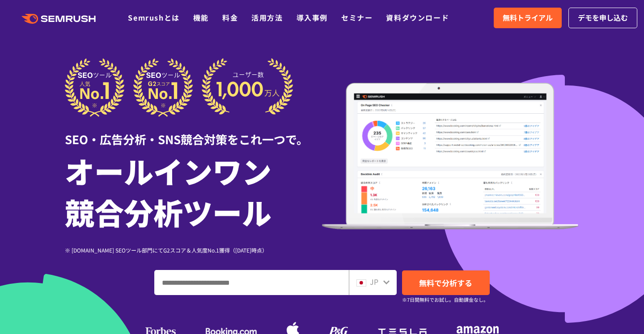 Image resolution: width=644 pixels, height=334 pixels. I want to click on a: 活用方法, so click(267, 17).